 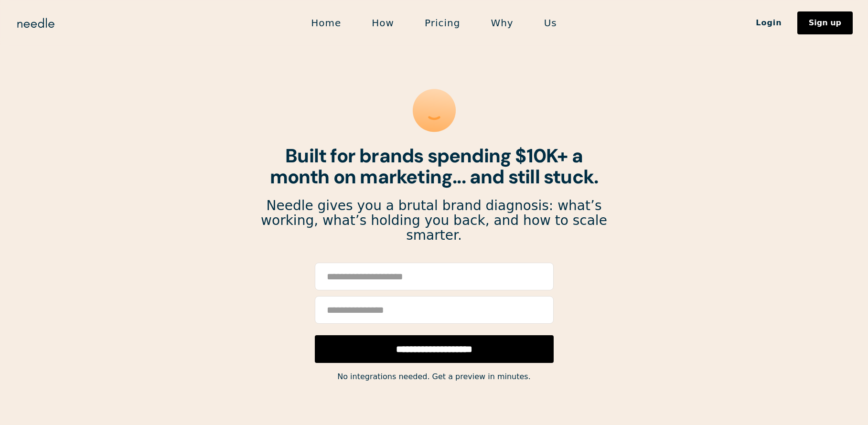 What do you see at coordinates (434, 377) in the screenshot?
I see `div: No integrations needed. Get a preview in minutes.` at bounding box center [434, 377].